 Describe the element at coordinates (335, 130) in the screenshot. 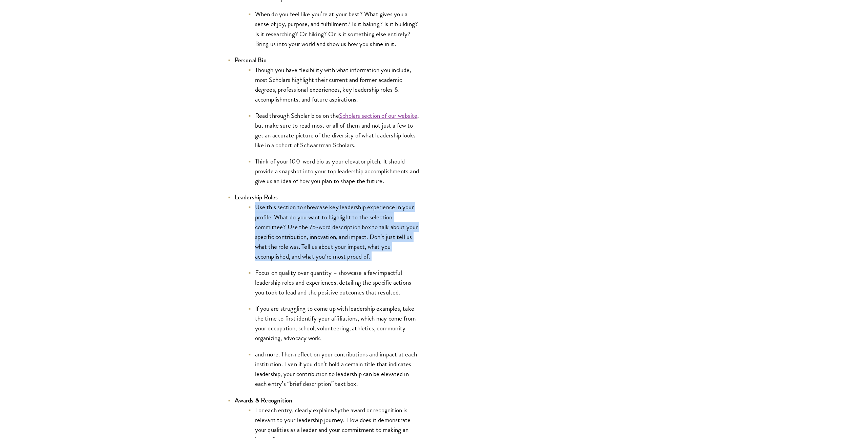

I see `li: Read through Scholar bios on the , but make sure to read most or all of them and not just a few t...` at that location.